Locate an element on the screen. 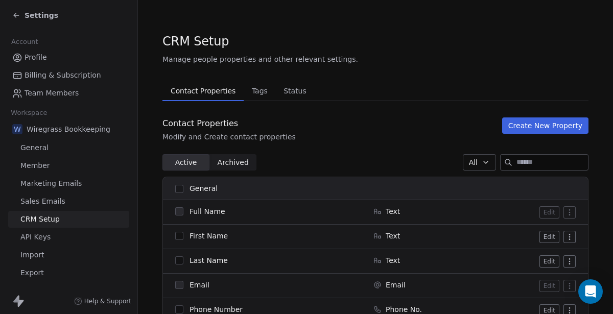 Image resolution: width=613 pixels, height=314 pixels. span: Settings is located at coordinates (41, 15).